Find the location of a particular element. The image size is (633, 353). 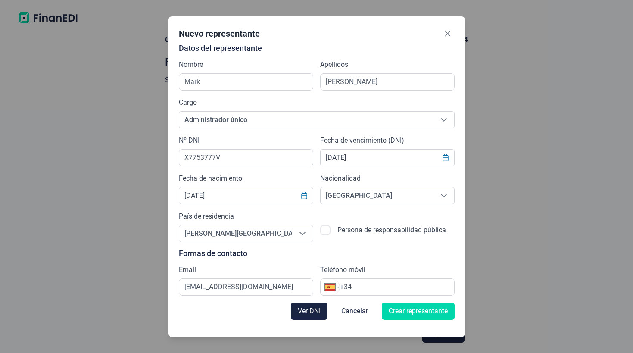

span: Administrador único is located at coordinates (307, 120).